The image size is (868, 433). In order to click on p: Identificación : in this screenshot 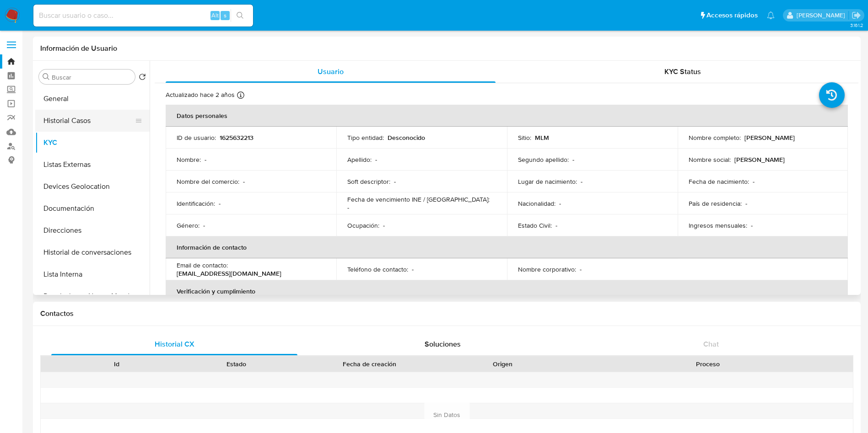, I will do `click(196, 204)`.